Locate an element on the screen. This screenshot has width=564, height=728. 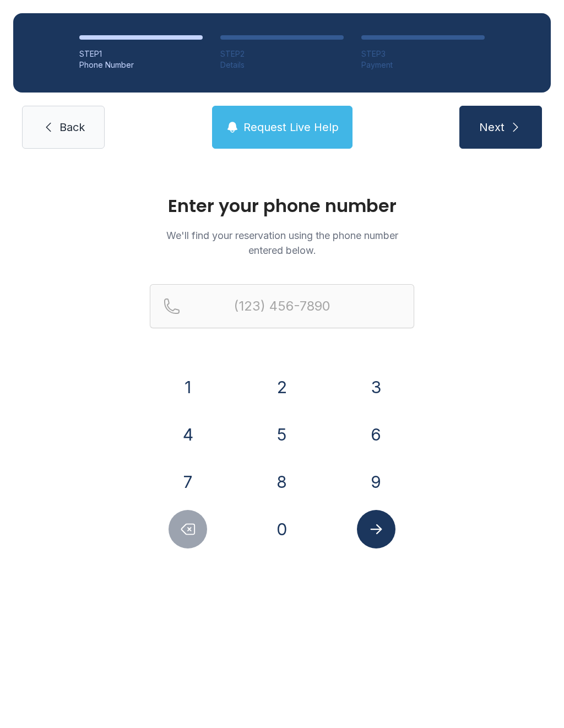
button: 8 is located at coordinates (282, 482).